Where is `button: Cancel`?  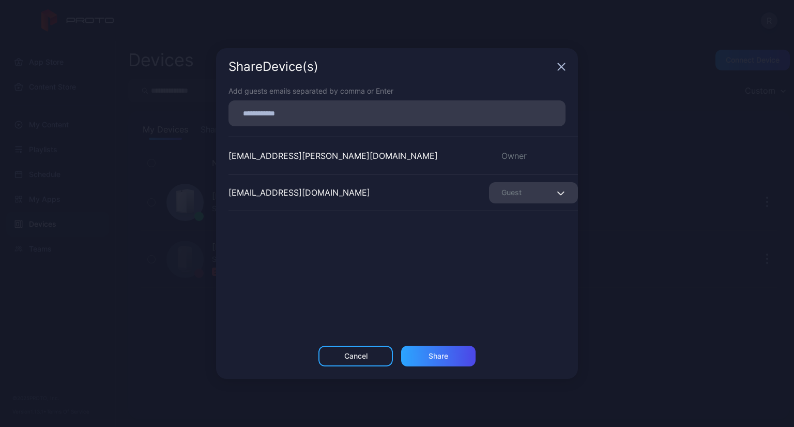 button: Cancel is located at coordinates (356, 356).